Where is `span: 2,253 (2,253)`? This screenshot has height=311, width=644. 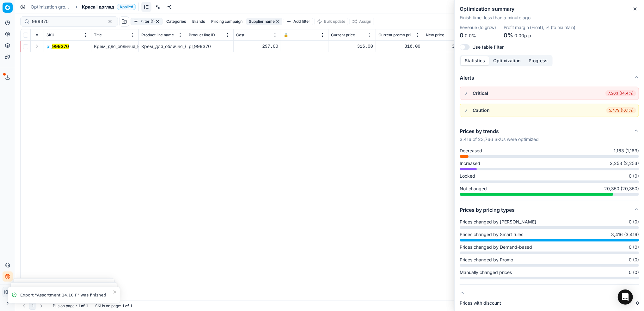
span: 2,253 (2,253) is located at coordinates (624, 163).